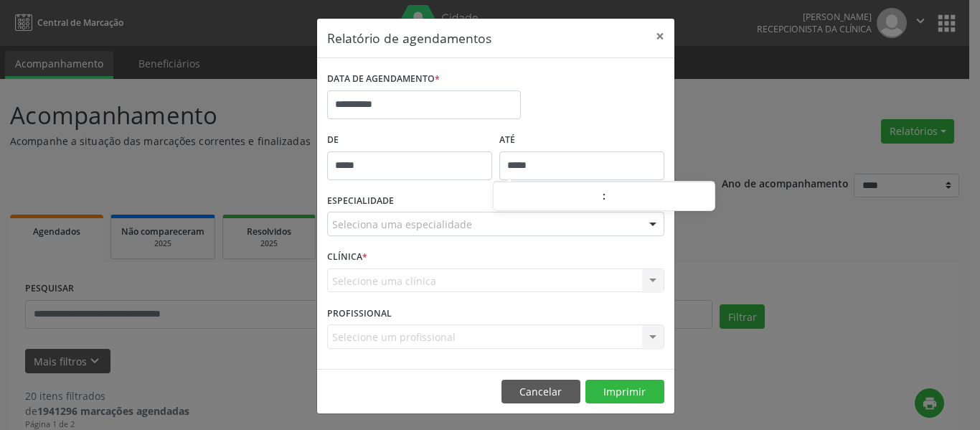 This screenshot has height=430, width=980. Describe the element at coordinates (409, 140) in the screenshot. I see `label: De` at that location.